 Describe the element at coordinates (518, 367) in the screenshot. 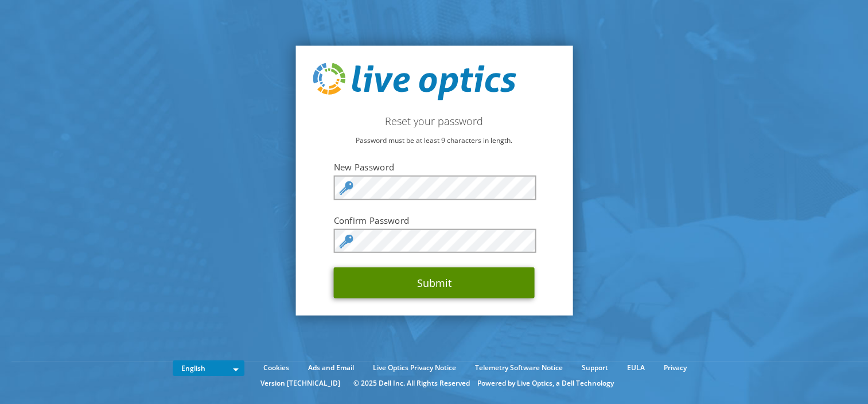

I see `a: Telemetry Software Notice` at that location.